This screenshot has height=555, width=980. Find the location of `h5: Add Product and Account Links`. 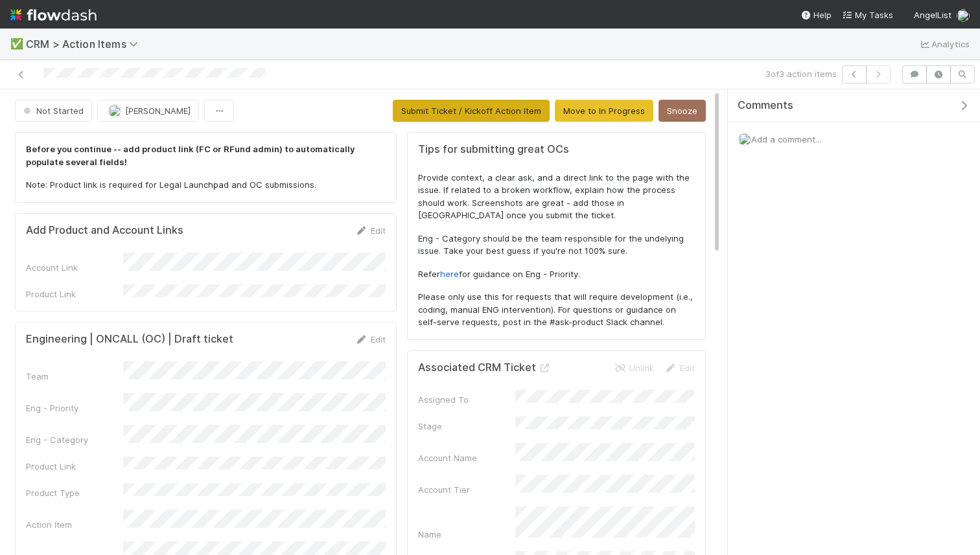

h5: Add Product and Account Links is located at coordinates (104, 230).